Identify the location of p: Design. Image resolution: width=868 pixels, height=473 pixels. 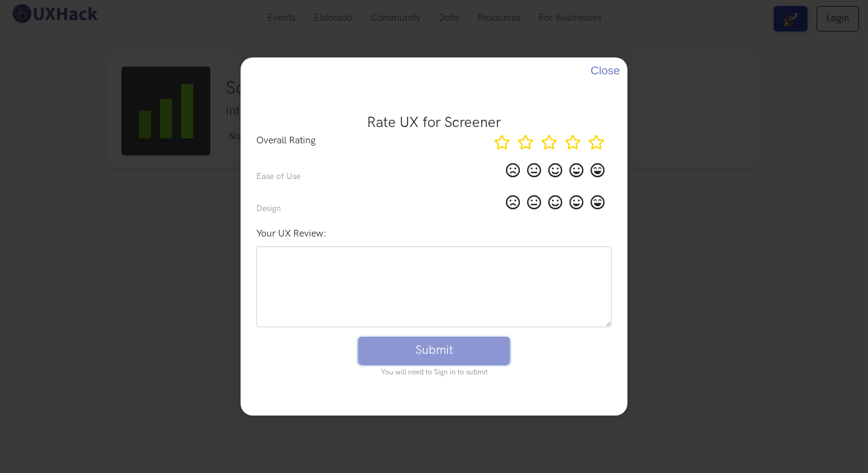
(268, 208).